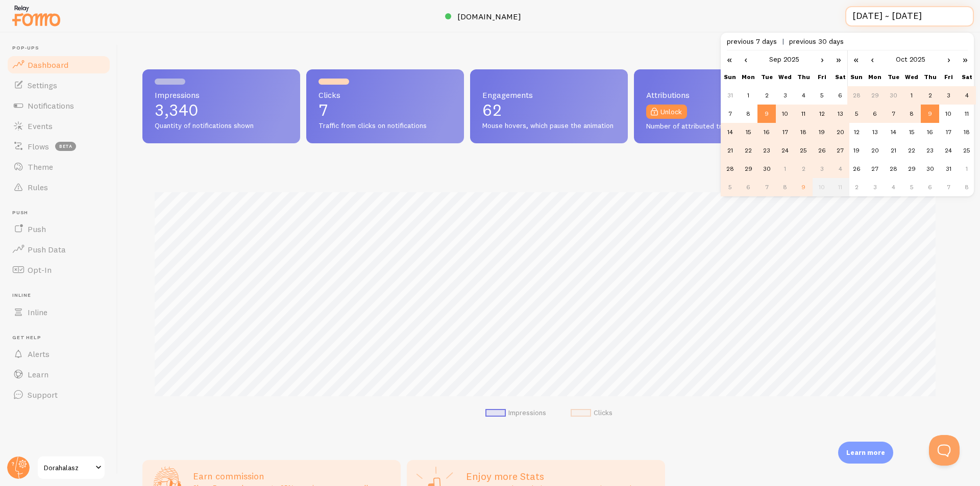 This screenshot has width=980, height=486. Describe the element at coordinates (767, 132) in the screenshot. I see `td: 2025. 09. 16.` at that location.